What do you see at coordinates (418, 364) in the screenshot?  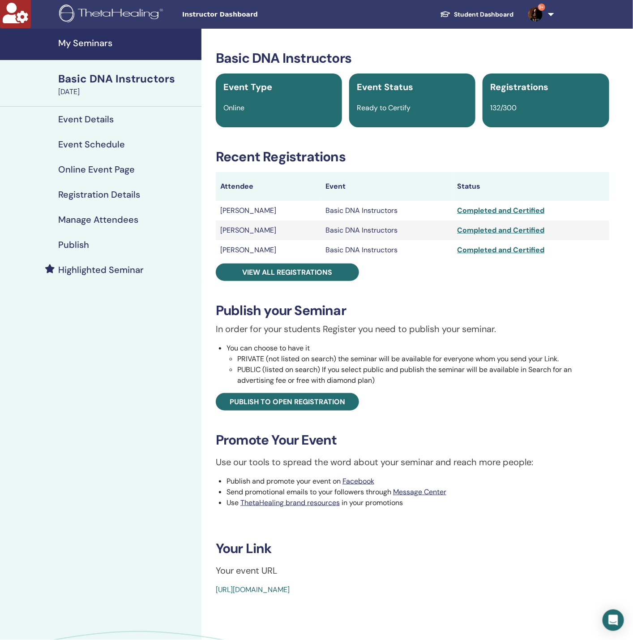 I see `li: You can choose to have it` at bounding box center [418, 364].